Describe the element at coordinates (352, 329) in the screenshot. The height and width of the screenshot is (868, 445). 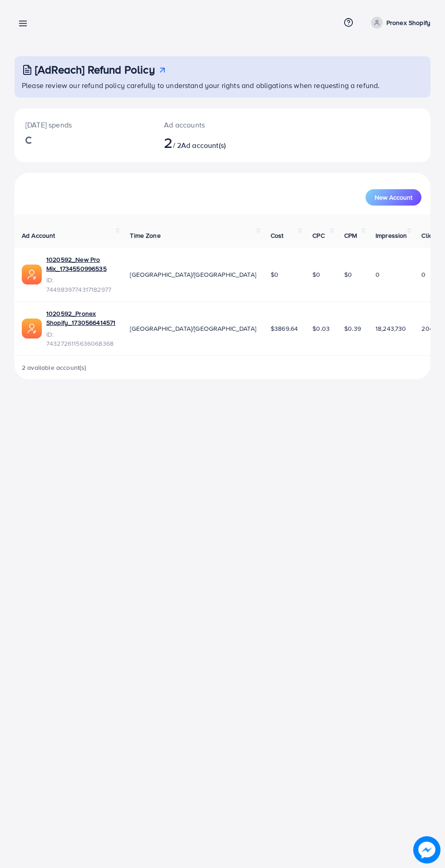
I see `span: $0.39` at that location.